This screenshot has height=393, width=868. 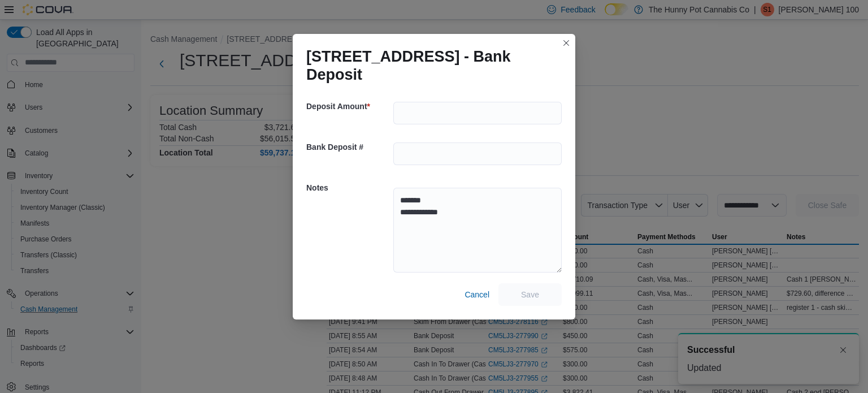 What do you see at coordinates (477, 295) in the screenshot?
I see `span: Cancel` at bounding box center [477, 295].